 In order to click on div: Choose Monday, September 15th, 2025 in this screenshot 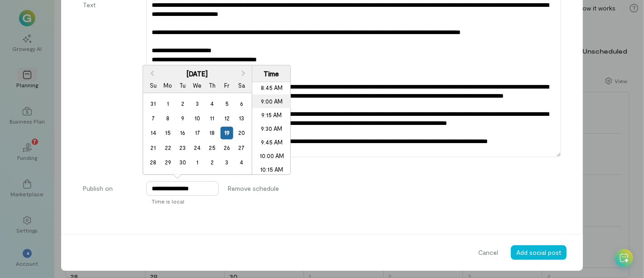, I will do `click(167, 132)`.